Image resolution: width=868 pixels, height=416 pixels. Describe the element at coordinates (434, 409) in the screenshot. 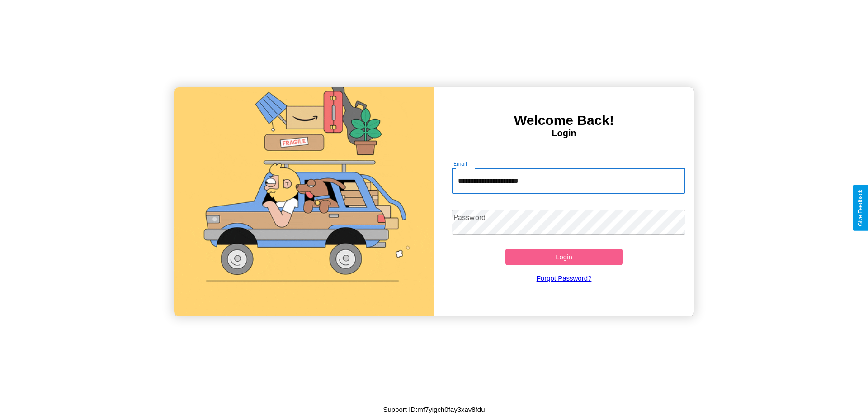

I see `p: Support ID: mf7yigch0fay3xav8fdu` at that location.